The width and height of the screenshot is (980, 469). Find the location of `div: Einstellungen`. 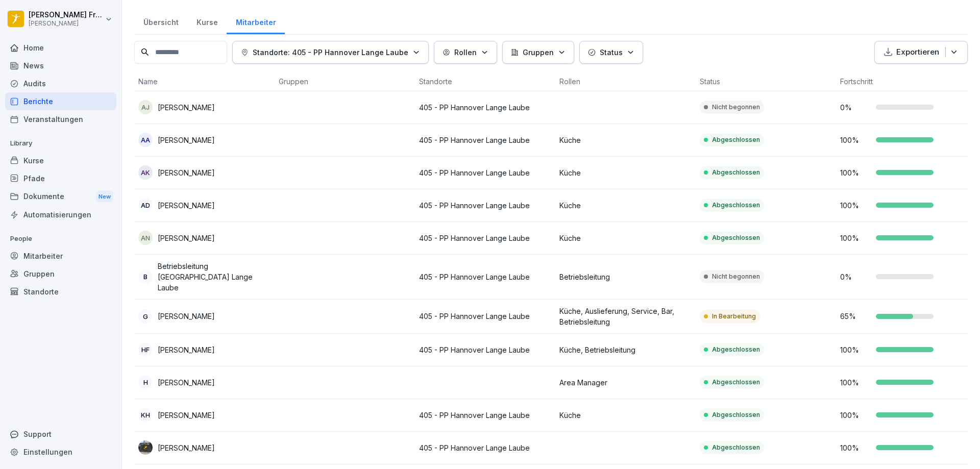

div: Einstellungen is located at coordinates (60, 452).